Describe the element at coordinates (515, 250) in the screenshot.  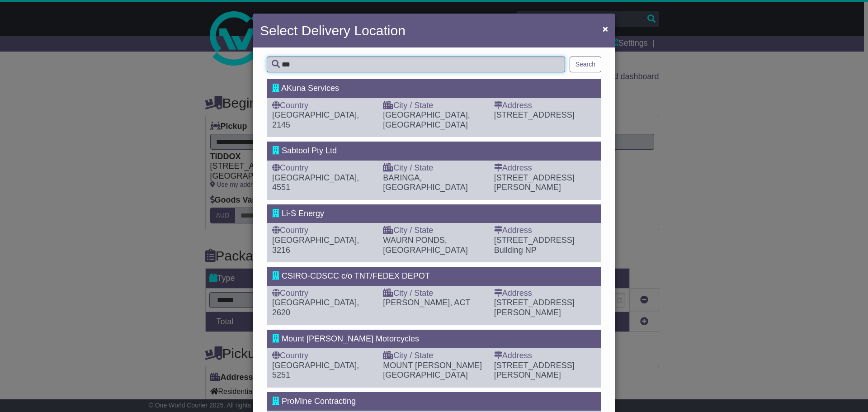
I see `span: Building NP` at that location.